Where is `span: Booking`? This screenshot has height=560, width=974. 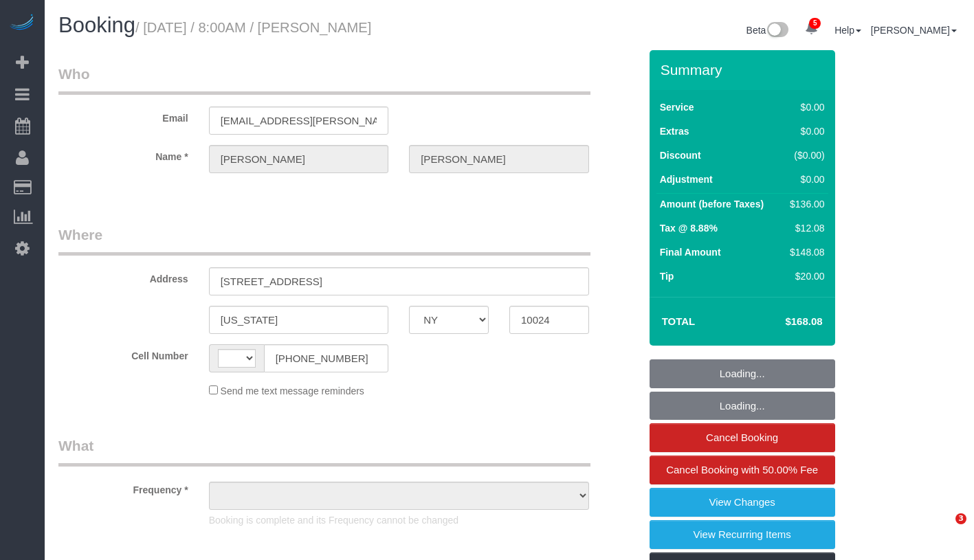
span: Booking is located at coordinates (97, 25).